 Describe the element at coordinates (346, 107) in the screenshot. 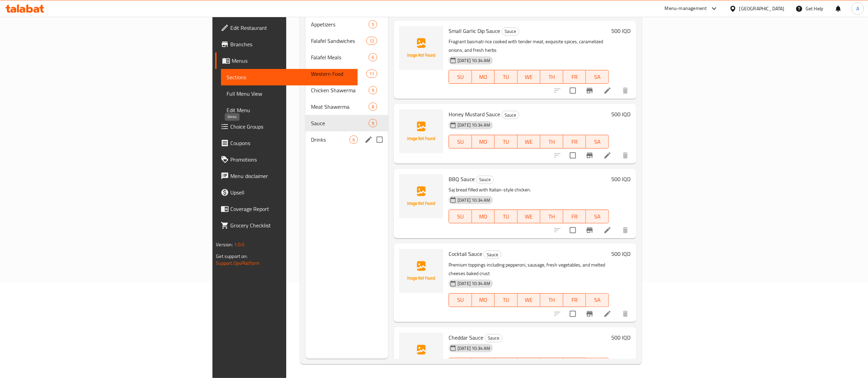

I see `div: Meat Shawerma8` at that location.